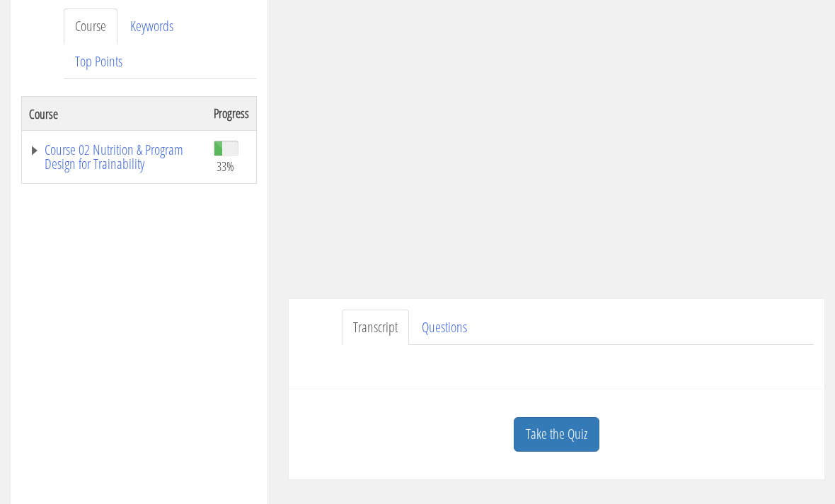 Image resolution: width=835 pixels, height=504 pixels. Describe the element at coordinates (232, 114) in the screenshot. I see `th: Progress` at that location.